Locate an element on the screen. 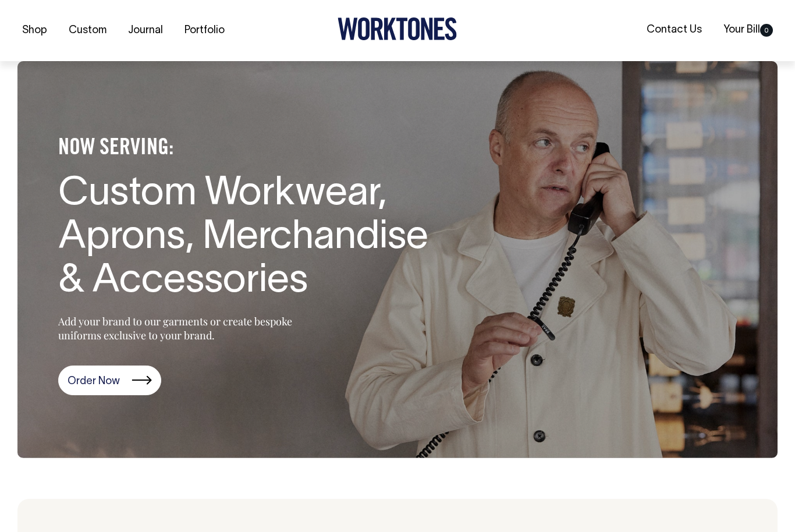 Image resolution: width=795 pixels, height=532 pixels. a: Custom is located at coordinates (87, 30).